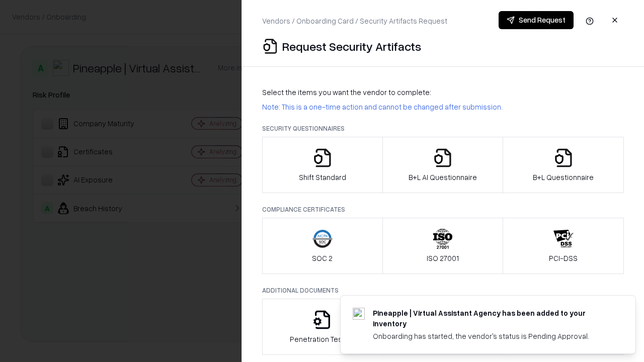 The width and height of the screenshot is (644, 362). Describe the element at coordinates (323, 246) in the screenshot. I see `button: SOC 2` at that location.